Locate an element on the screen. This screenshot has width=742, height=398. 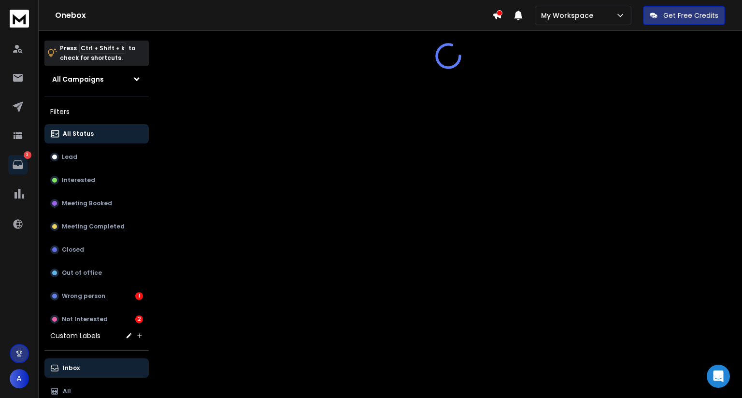
button: Out of office is located at coordinates (97, 273).